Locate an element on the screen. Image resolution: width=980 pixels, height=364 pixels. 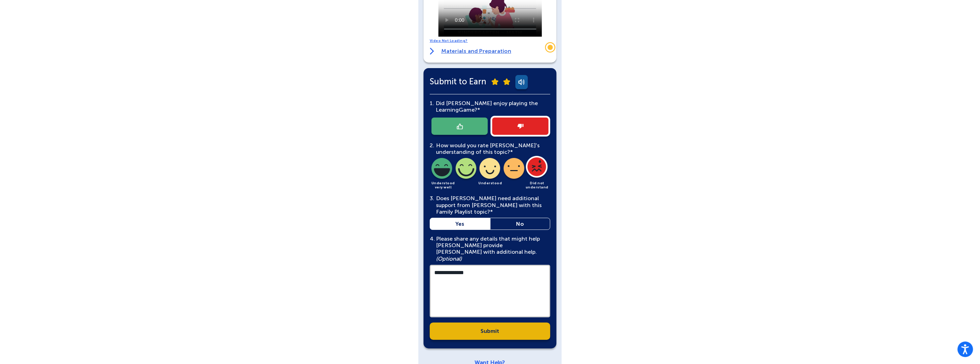
span: Understood is located at coordinates (491, 183).